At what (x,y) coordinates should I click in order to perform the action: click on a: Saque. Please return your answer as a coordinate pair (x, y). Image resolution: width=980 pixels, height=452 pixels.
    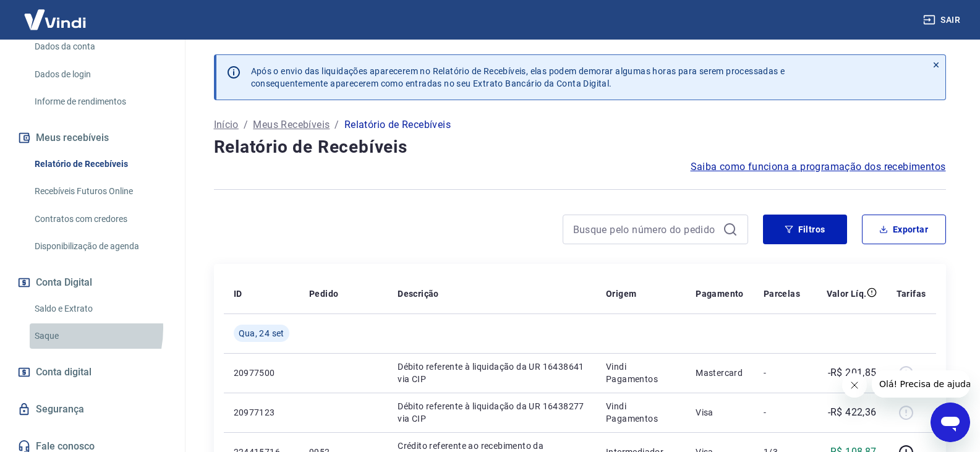
    Looking at the image, I should click on (100, 336).